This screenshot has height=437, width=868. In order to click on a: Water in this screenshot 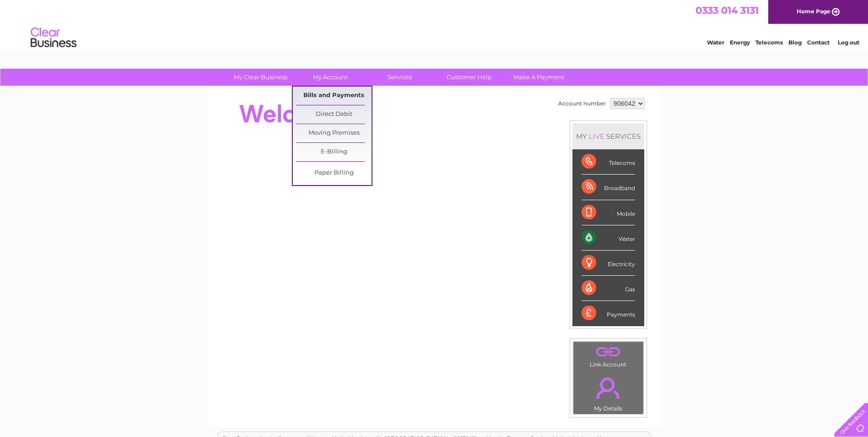, I will do `click(716, 42)`.